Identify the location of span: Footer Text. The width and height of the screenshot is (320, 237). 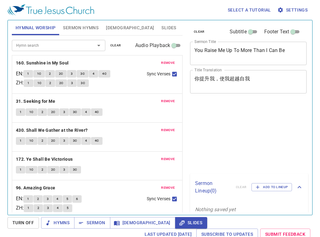
(277, 32).